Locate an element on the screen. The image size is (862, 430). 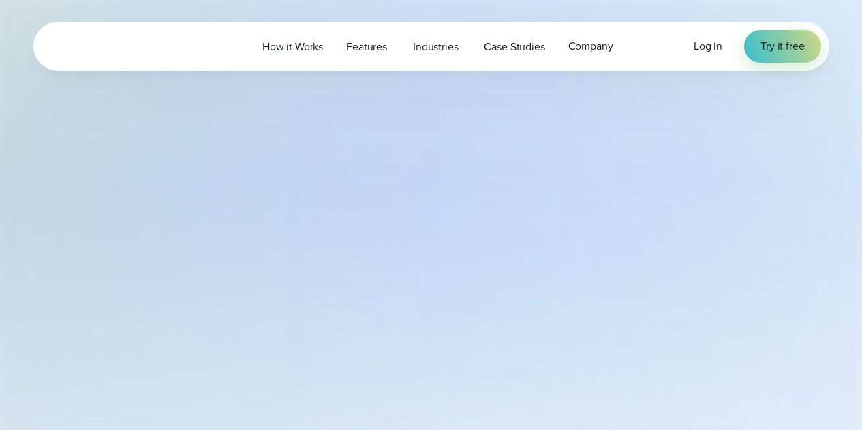
a: Log in is located at coordinates (708, 46).